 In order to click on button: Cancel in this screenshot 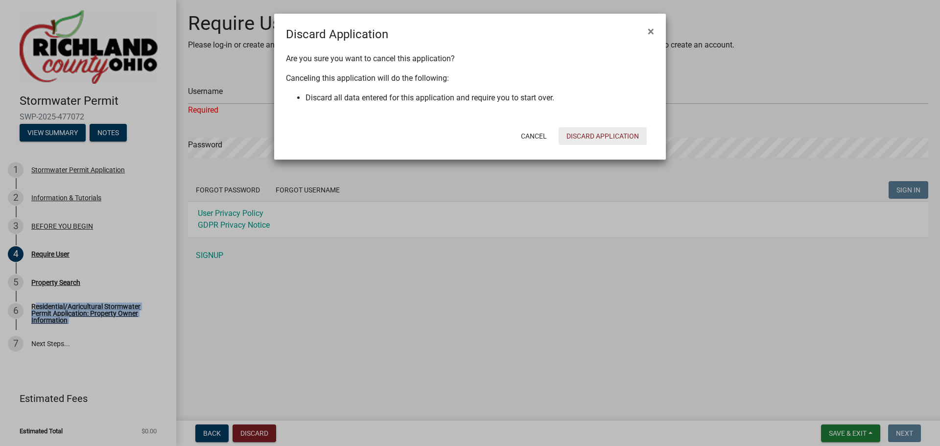, I will do `click(533, 136)`.